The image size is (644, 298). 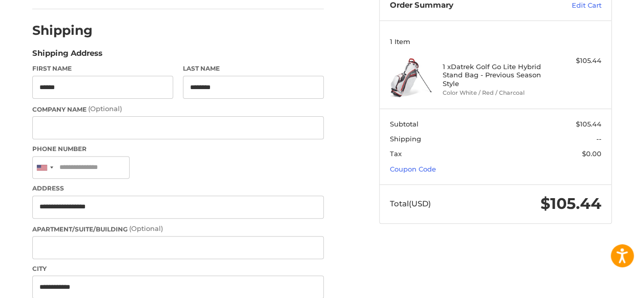 I want to click on span: Tax, so click(x=395, y=154).